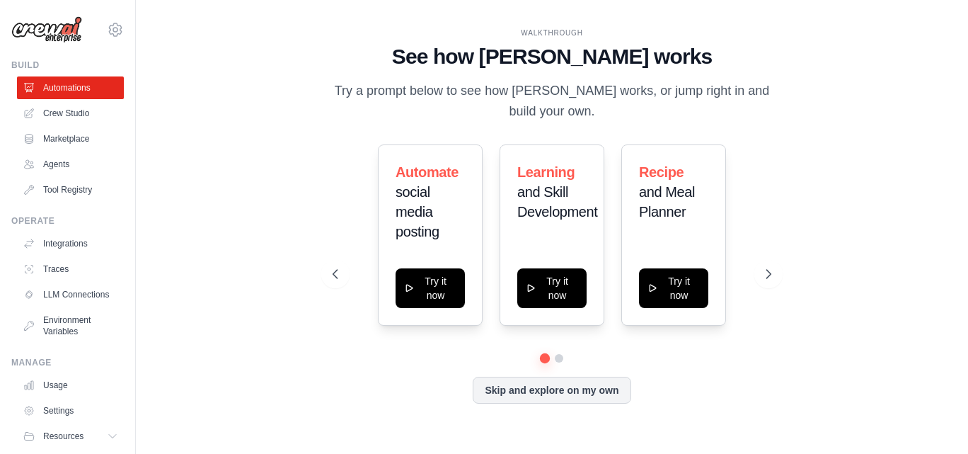 The image size is (968, 454). What do you see at coordinates (557, 202) in the screenshot?
I see `span: and Skill Development` at bounding box center [557, 202].